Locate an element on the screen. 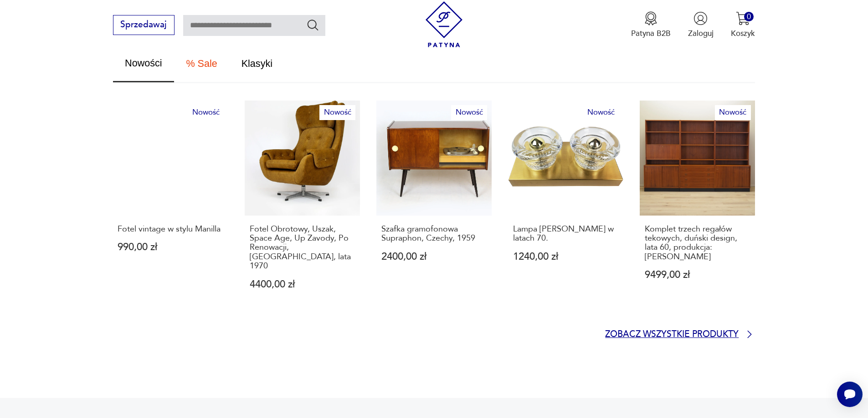 This screenshot has height=418, width=868. p: Zobacz wszystkie produkty is located at coordinates (672, 335).